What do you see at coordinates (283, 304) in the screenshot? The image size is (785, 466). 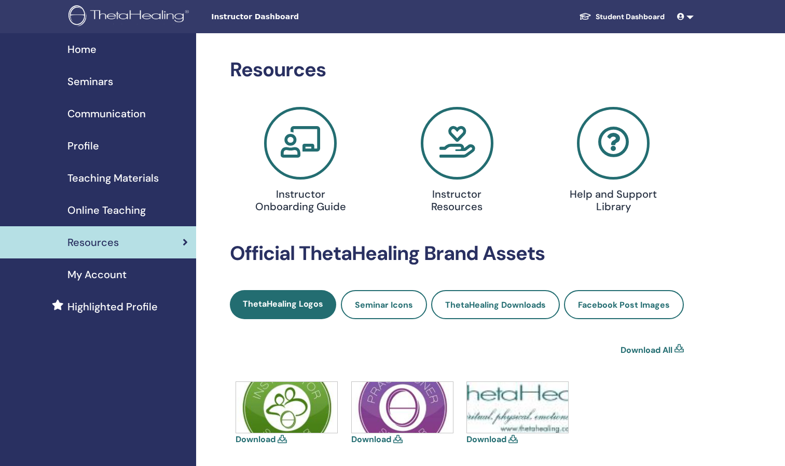 I see `a: ThetaHealing Logos` at bounding box center [283, 304].